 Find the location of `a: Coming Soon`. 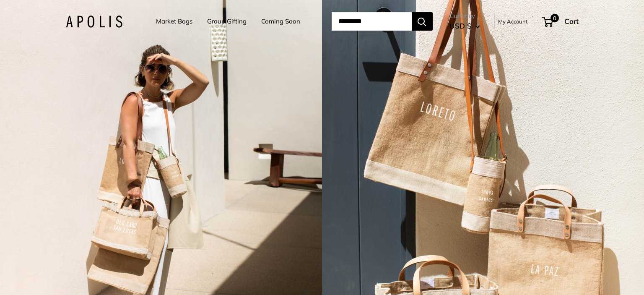

a: Coming Soon is located at coordinates (281, 21).